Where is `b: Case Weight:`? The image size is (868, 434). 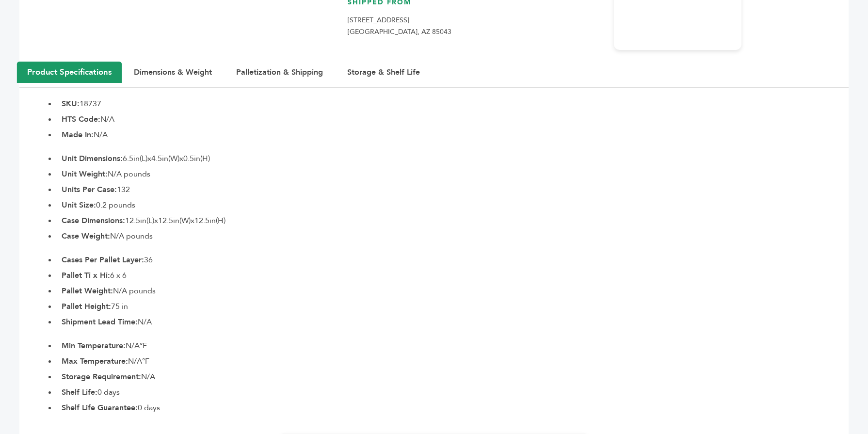 b: Case Weight: is located at coordinates (86, 236).